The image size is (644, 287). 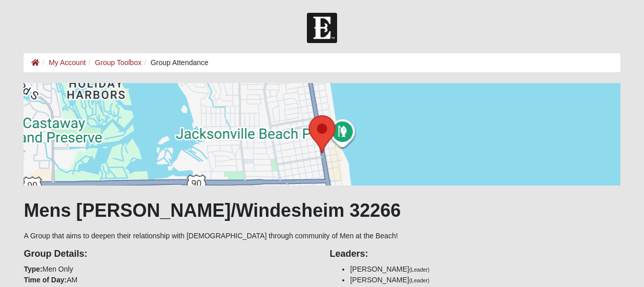 What do you see at coordinates (188, 279) in the screenshot?
I see `span: HTML Size: 183 KB` at bounding box center [188, 279].